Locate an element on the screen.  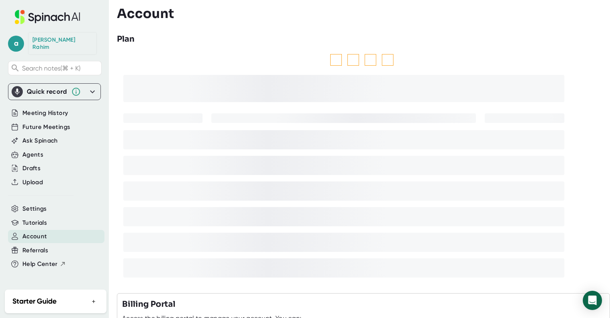
span: Future Meetings is located at coordinates (46, 127).